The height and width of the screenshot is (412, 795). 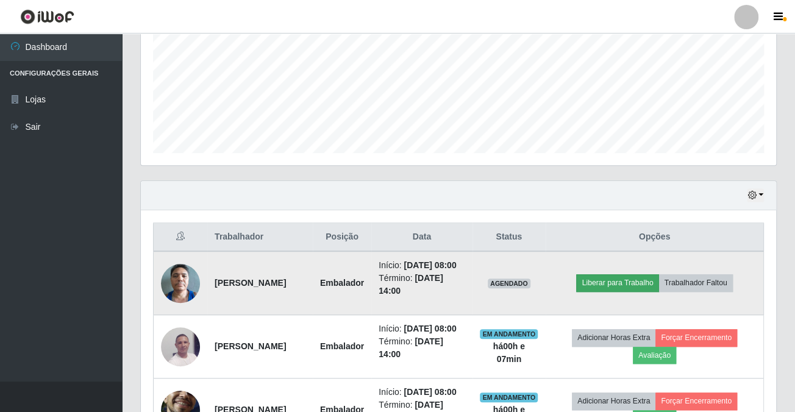 What do you see at coordinates (509, 237) in the screenshot?
I see `th: Status` at bounding box center [509, 237].